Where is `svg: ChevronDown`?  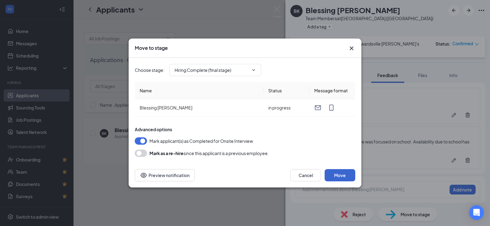
svg: ChevronDown is located at coordinates (254, 70).